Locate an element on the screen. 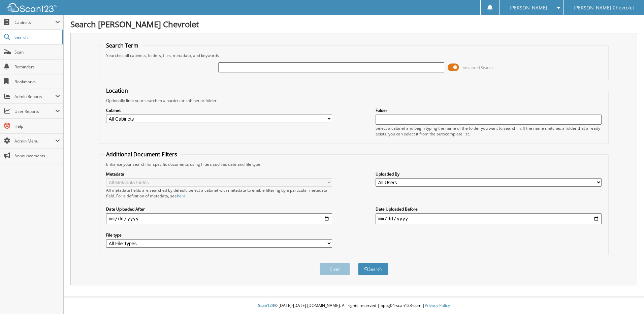 The width and height of the screenshot is (644, 314). input: end is located at coordinates (489, 218).